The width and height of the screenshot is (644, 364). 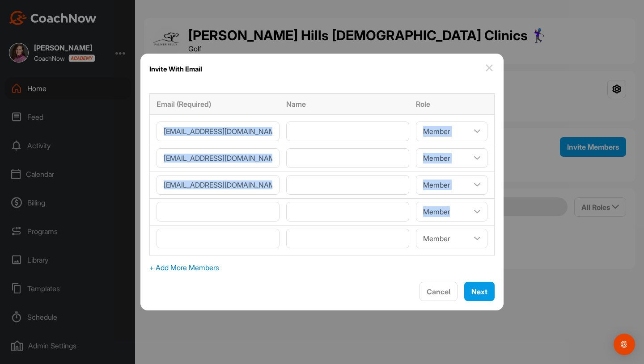 What do you see at coordinates (438, 292) in the screenshot?
I see `span: Cancel` at bounding box center [438, 292].